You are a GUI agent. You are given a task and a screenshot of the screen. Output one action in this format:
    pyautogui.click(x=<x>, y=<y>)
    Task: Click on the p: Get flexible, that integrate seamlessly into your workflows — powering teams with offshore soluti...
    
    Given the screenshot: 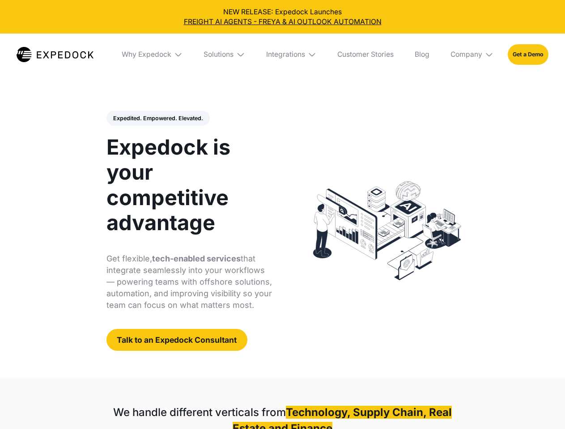 What is the action you would take?
    pyautogui.click(x=189, y=282)
    